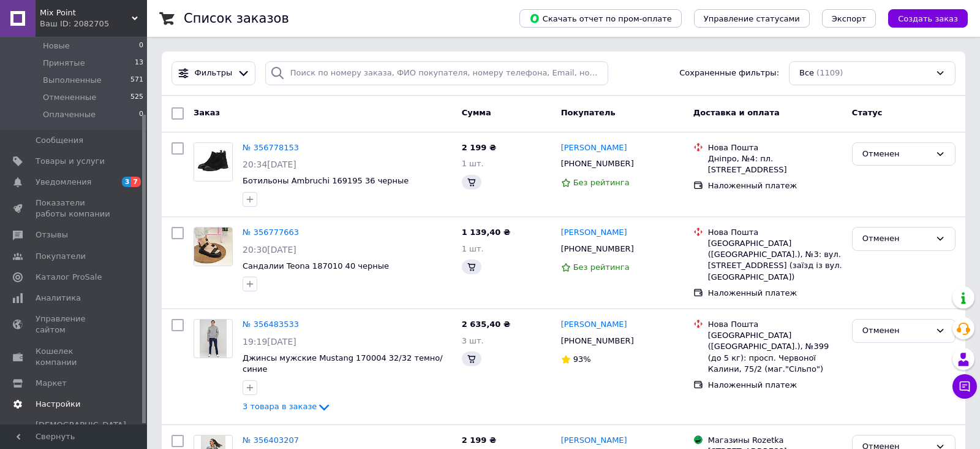  I want to click on span: 1 139,40 ₴, so click(486, 231).